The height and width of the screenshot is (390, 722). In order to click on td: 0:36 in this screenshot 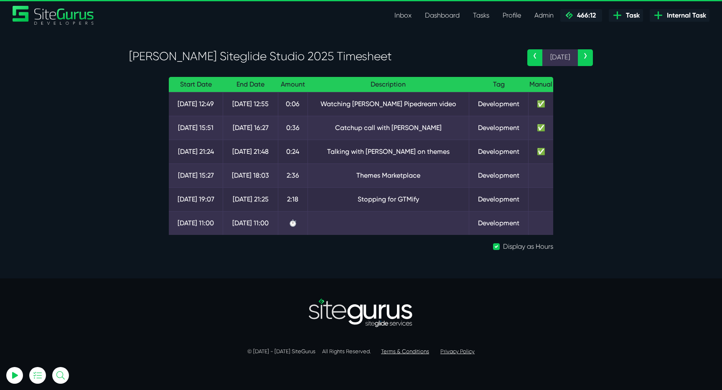, I will do `click(292, 127)`.